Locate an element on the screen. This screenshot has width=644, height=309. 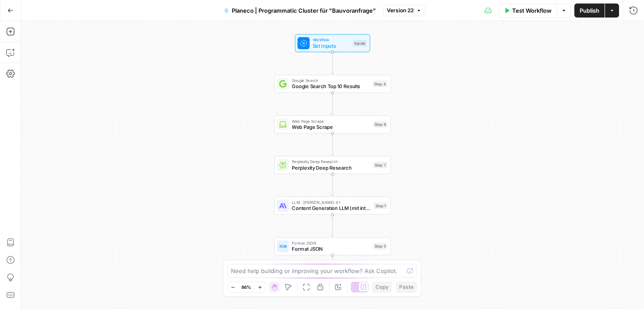
div: Web Page ScrapeWeb Page ScrapeStep 8 is located at coordinates (333, 124).